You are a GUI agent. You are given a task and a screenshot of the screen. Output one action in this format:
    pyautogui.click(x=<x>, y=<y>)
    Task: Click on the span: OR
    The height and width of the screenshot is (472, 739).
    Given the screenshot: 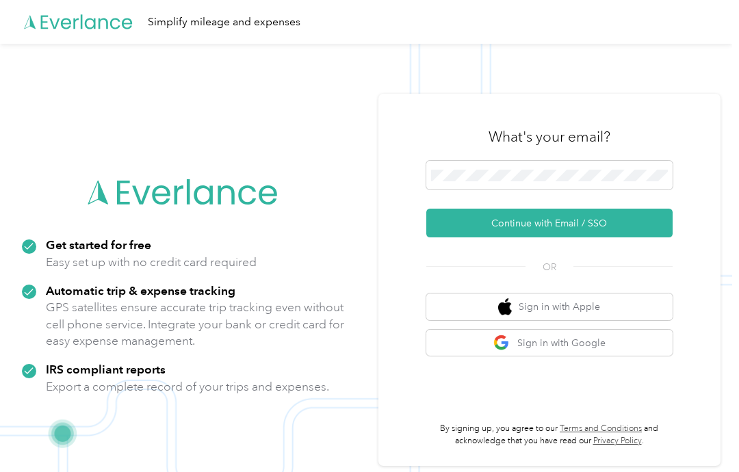 What is the action you would take?
    pyautogui.click(x=550, y=267)
    